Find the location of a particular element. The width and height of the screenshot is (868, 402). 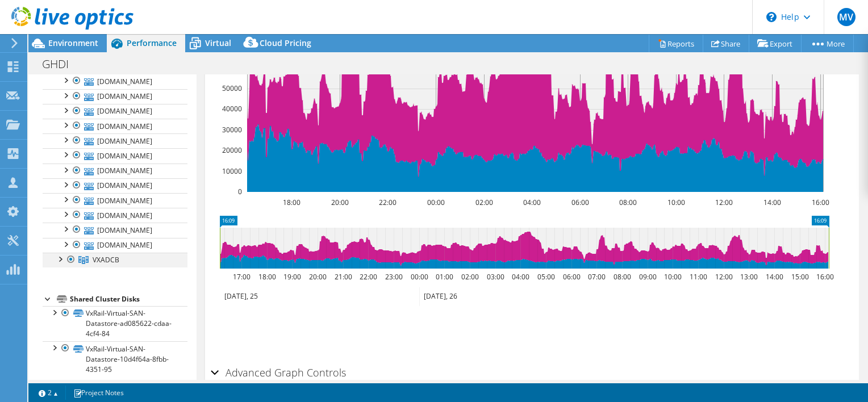

a: Reports is located at coordinates (676, 43).